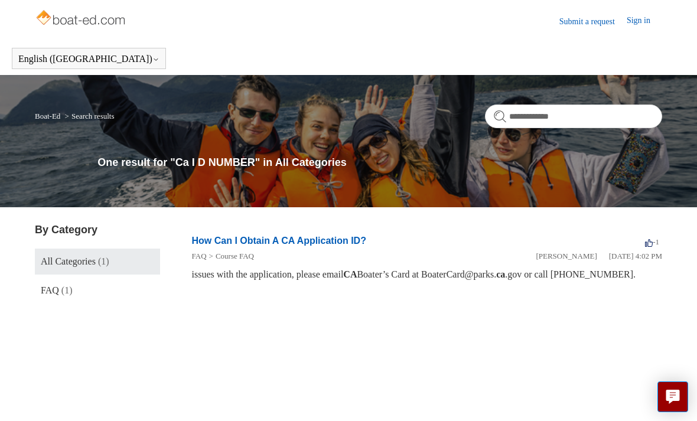  What do you see at coordinates (636, 256) in the screenshot?
I see `time: 01/05/2024, 16:02` at bounding box center [636, 256].